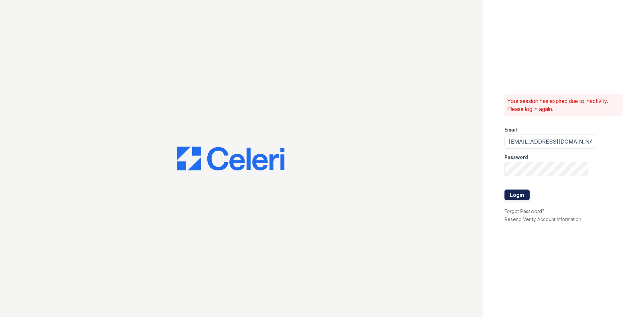  Describe the element at coordinates (564, 105) in the screenshot. I see `p: Your session has expired due to inactivity. Please log in again.` at that location.